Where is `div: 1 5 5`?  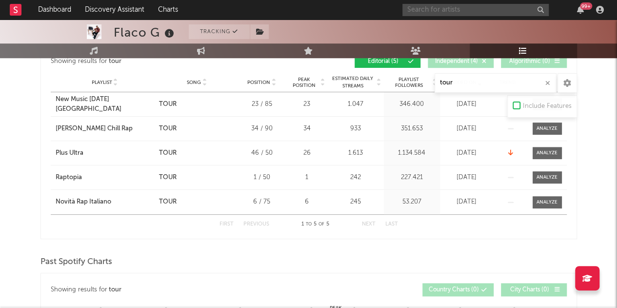
div: 1 5 5 is located at coordinates (316, 224).